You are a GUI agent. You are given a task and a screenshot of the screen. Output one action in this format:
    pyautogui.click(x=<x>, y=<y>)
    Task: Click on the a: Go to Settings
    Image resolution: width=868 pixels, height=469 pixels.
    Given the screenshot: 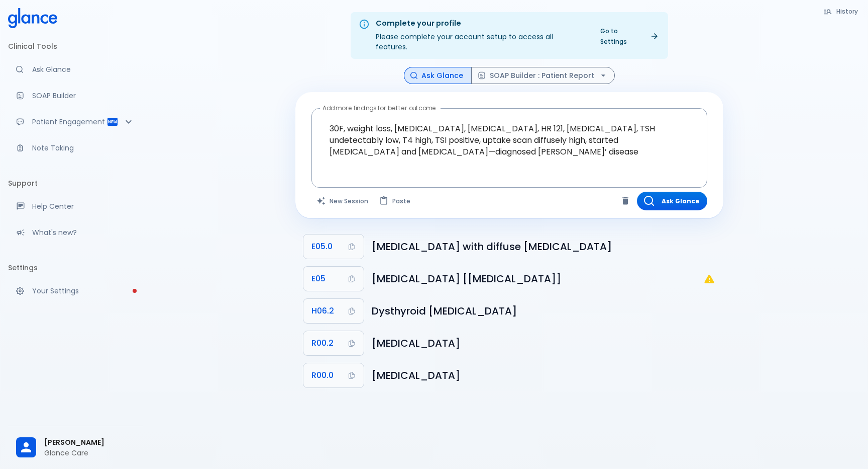 What is the action you would take?
    pyautogui.click(x=629, y=36)
    